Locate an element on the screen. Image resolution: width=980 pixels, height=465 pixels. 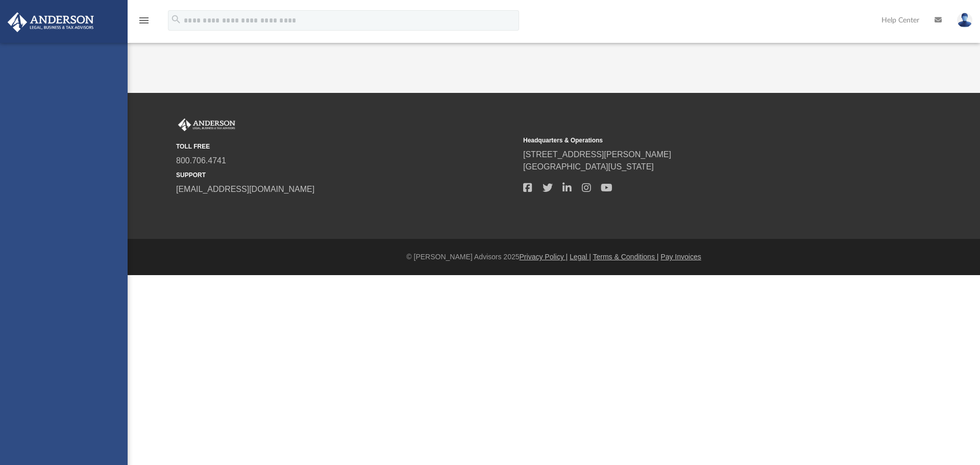
i: menu is located at coordinates (144, 21).